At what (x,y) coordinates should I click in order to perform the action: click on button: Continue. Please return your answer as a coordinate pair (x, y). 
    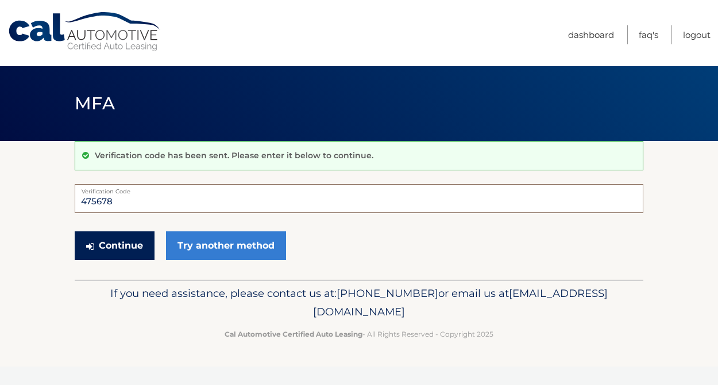
    Looking at the image, I should click on (114, 245).